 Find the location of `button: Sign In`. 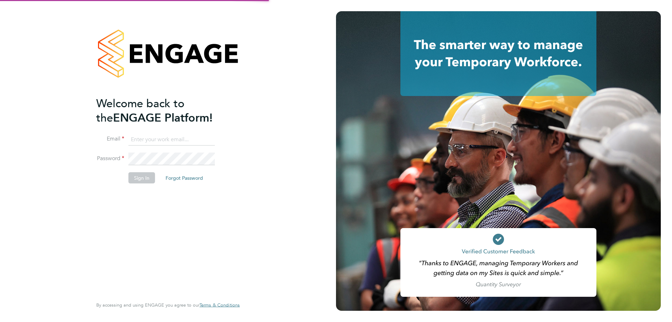

button: Sign In is located at coordinates (142, 178).